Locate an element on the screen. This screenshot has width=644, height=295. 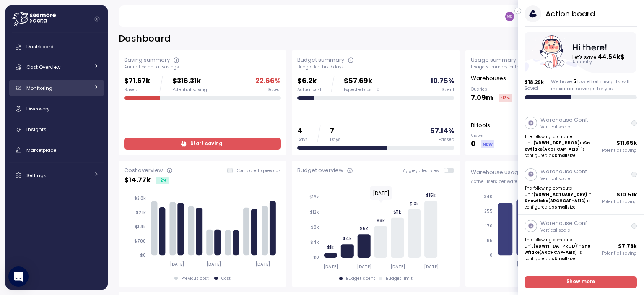
span: 5 is located at coordinates (575, 82).